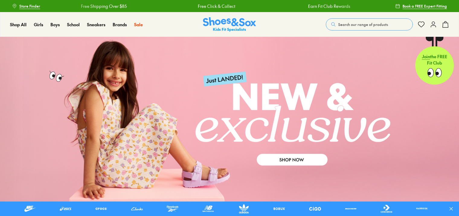 Image resolution: width=459 pixels, height=216 pixels. I want to click on a: Jointhe FREE Fit Club, so click(434, 61).